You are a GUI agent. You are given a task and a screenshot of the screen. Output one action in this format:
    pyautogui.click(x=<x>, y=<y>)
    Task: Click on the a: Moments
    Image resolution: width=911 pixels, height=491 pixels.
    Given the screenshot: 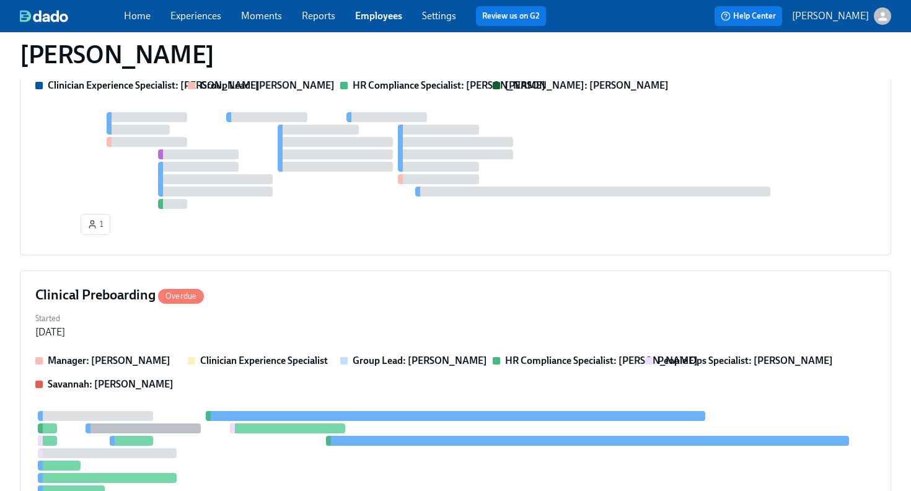 What is the action you would take?
    pyautogui.click(x=262, y=15)
    